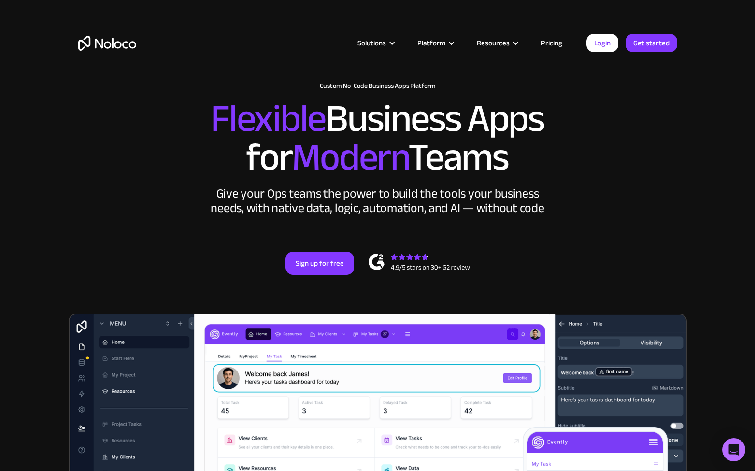 The image size is (755, 471). I want to click on a: Get started, so click(651, 43).